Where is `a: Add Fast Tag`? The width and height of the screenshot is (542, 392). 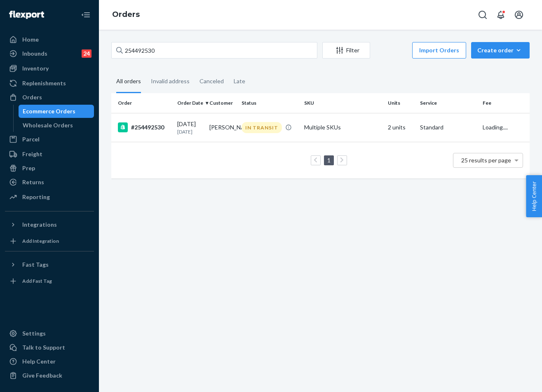
a: Add Fast Tag is located at coordinates (49, 281).